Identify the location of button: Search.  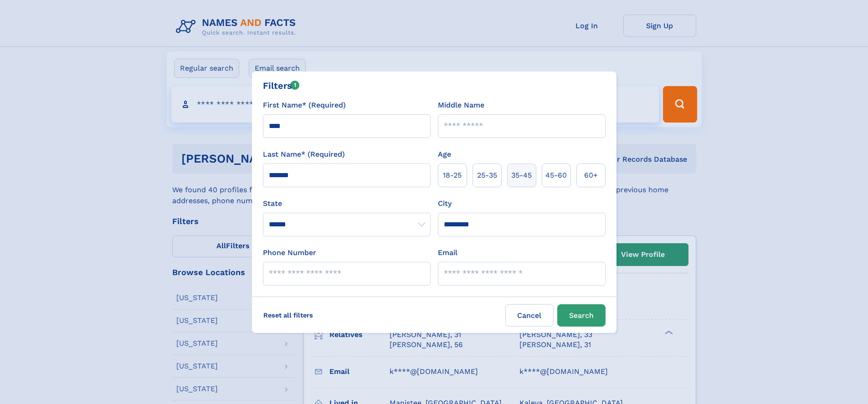
(581, 315).